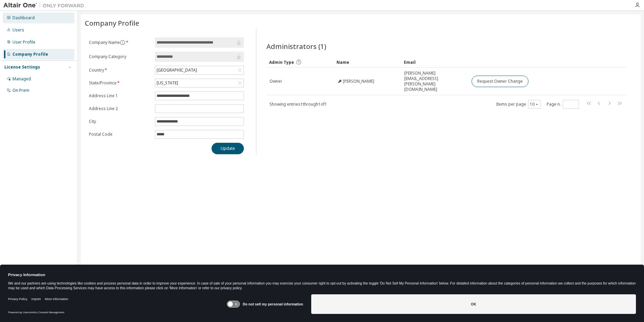 This screenshot has width=644, height=322. What do you see at coordinates (112, 23) in the screenshot?
I see `span: Company Profile` at bounding box center [112, 23].